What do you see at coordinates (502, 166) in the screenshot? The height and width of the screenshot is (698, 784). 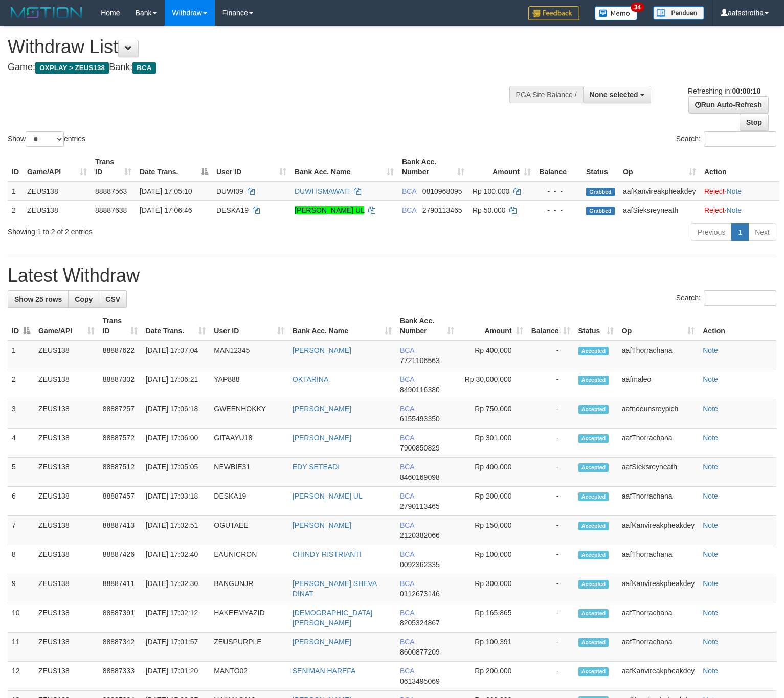 I see `th: Amount: activate to sort column ascending` at bounding box center [502, 166].